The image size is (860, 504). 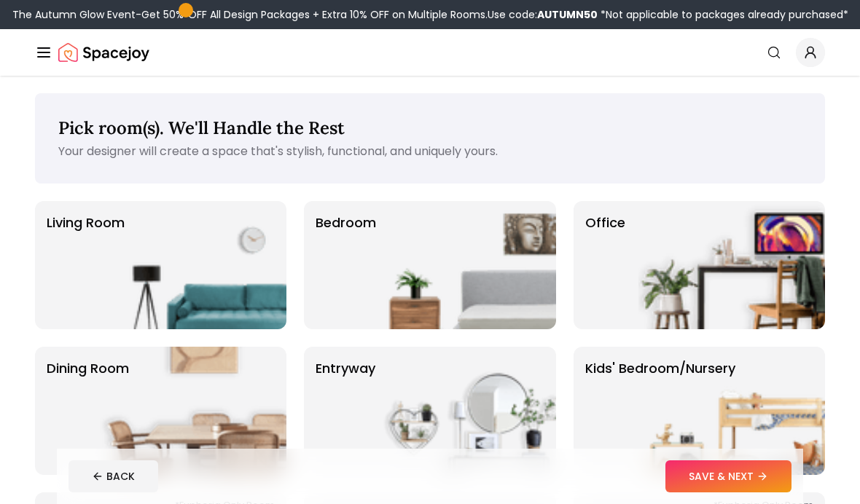 What do you see at coordinates (567, 15) in the screenshot?
I see `b: AUTUMN50` at bounding box center [567, 15].